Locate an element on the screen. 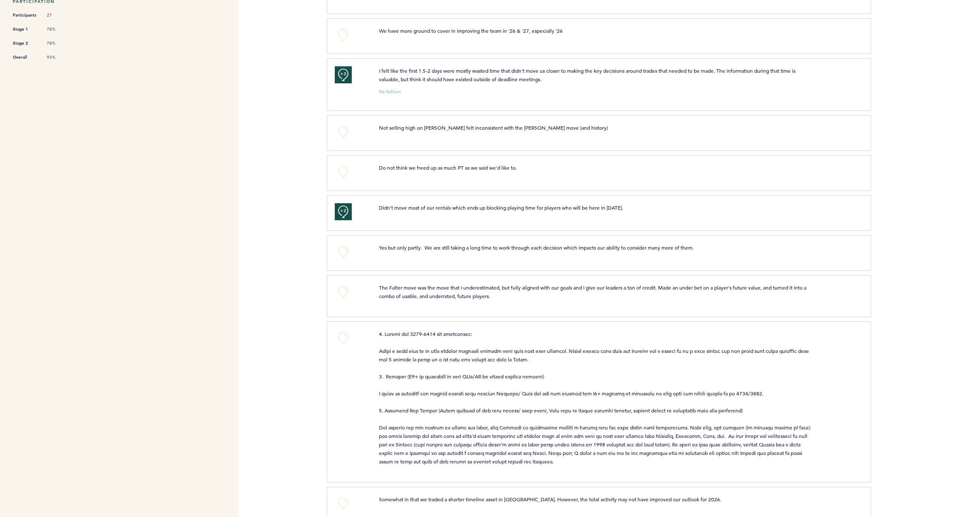 The height and width of the screenshot is (517, 980). span: Yes but only partly. We are still taking a long time to work through each decision which impacts ... is located at coordinates (537, 248).